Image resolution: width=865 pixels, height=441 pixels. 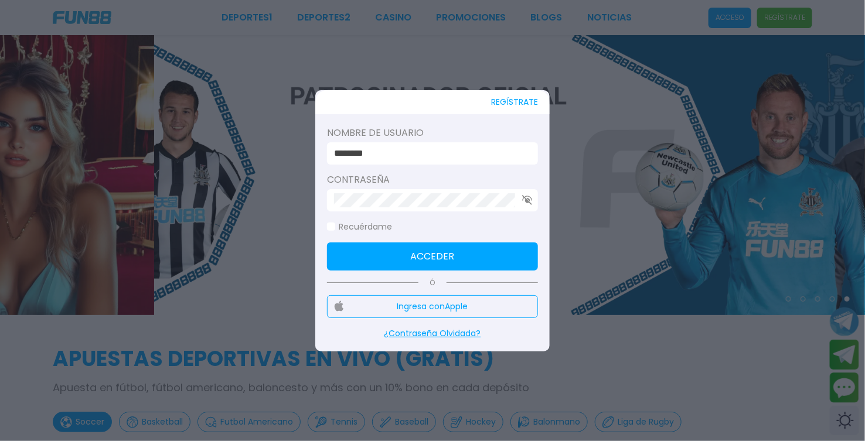 What do you see at coordinates (433, 307) in the screenshot?
I see `button: Ingresa conApple` at bounding box center [433, 307].